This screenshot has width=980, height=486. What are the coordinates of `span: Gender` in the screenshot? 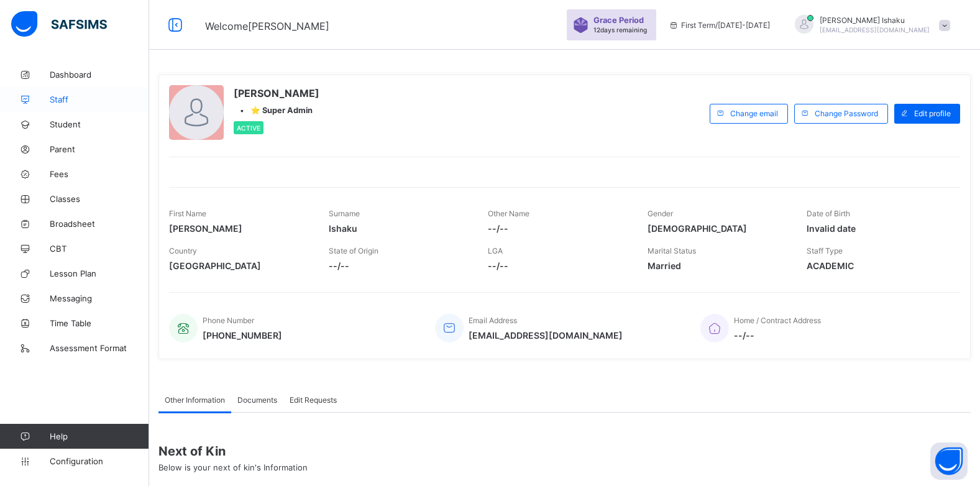 It's located at (660, 213).